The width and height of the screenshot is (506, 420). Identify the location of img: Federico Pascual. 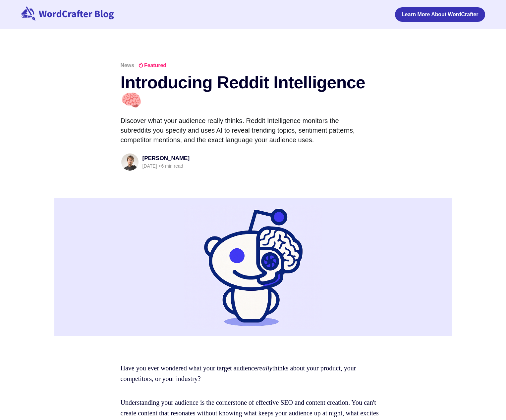
(130, 162).